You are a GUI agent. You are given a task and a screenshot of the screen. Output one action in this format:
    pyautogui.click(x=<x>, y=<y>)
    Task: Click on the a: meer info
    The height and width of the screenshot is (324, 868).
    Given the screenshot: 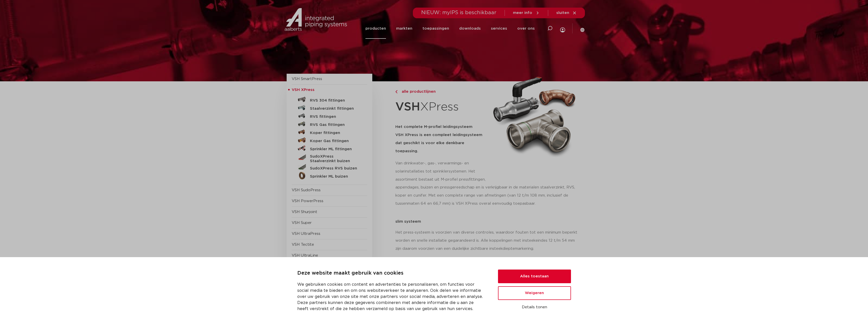 What is the action you would take?
    pyautogui.click(x=526, y=13)
    